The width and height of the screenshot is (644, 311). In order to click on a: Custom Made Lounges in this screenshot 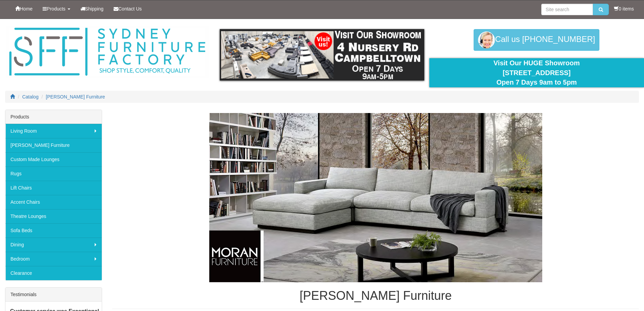, I will do `click(53, 159)`.